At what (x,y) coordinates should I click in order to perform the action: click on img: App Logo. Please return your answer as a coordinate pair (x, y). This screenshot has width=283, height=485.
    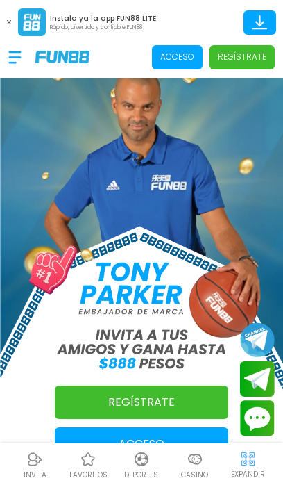
    Looking at the image, I should click on (32, 22).